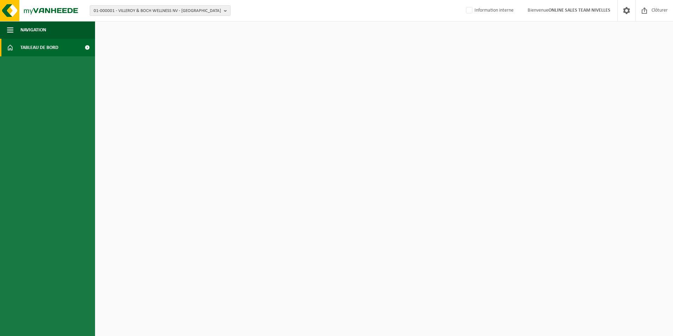  What do you see at coordinates (33, 30) in the screenshot?
I see `span: Navigation` at bounding box center [33, 30].